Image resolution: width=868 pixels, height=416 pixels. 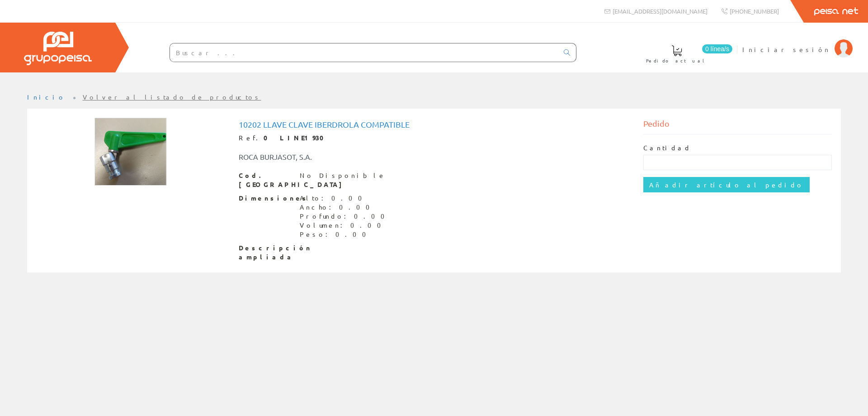 What do you see at coordinates (797, 42) in the screenshot?
I see `a: Iniciar sesión` at bounding box center [797, 42].